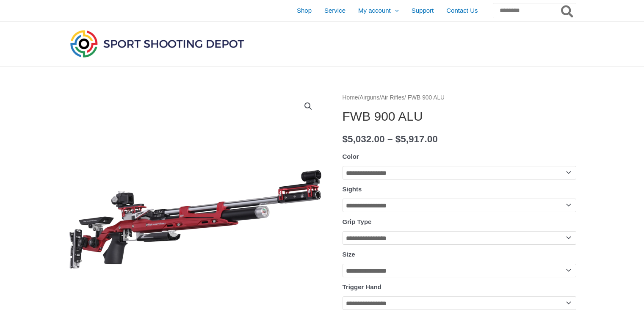 The width and height of the screenshot is (644, 315). I want to click on bdi: 5,917.00, so click(417, 139).